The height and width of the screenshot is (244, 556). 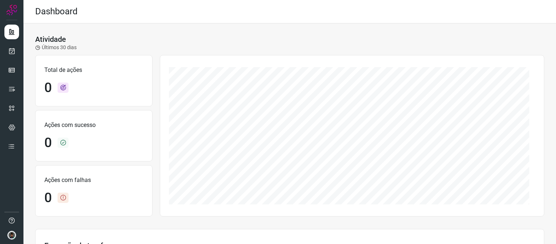 What do you see at coordinates (12, 10) in the screenshot?
I see `img: Logo` at bounding box center [12, 10].